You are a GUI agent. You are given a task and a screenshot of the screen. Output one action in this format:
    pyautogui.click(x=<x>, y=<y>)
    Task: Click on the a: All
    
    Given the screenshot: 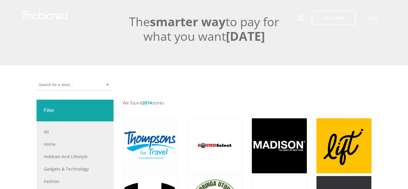 What is the action you would take?
    pyautogui.click(x=75, y=132)
    